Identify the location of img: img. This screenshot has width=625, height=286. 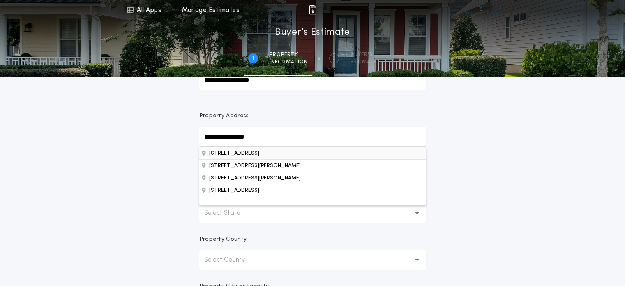
(313, 10).